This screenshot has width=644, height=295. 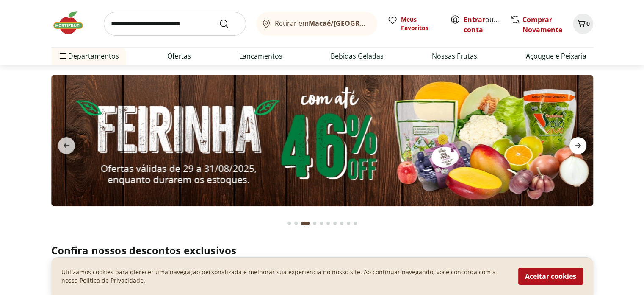 I want to click on img: feira, so click(x=322, y=141).